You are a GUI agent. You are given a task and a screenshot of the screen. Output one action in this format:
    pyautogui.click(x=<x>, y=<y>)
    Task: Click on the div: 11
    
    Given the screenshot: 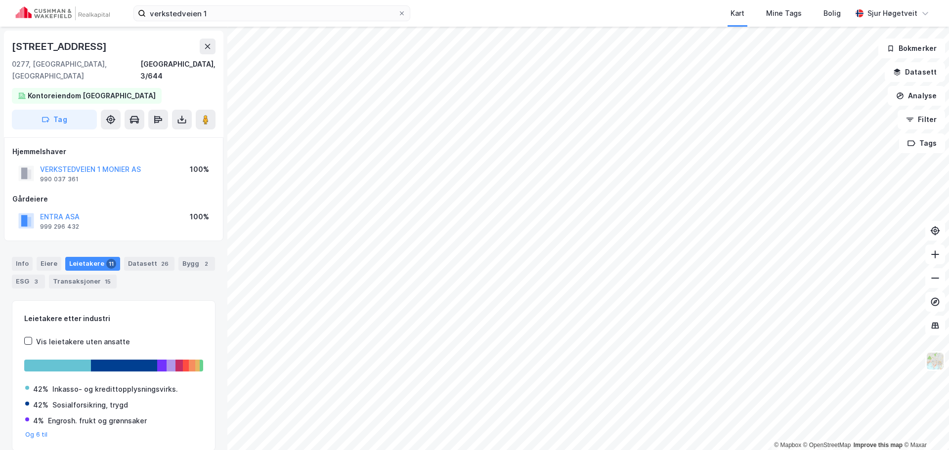 What is the action you would take?
    pyautogui.click(x=111, y=264)
    